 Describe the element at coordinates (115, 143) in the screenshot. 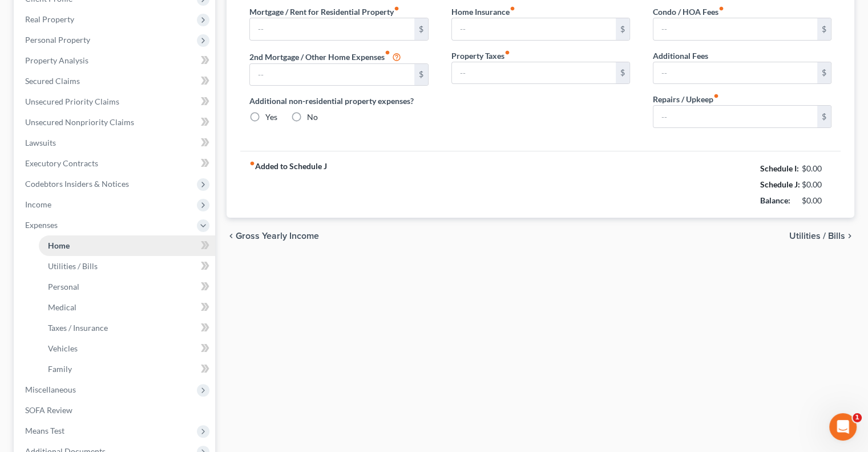

I see `a: Lawsuits` at that location.